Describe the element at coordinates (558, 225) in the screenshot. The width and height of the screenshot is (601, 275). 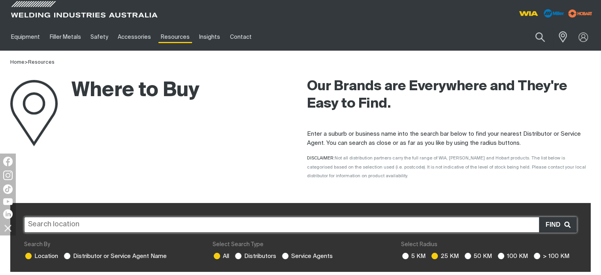
I see `button: Find` at that location.